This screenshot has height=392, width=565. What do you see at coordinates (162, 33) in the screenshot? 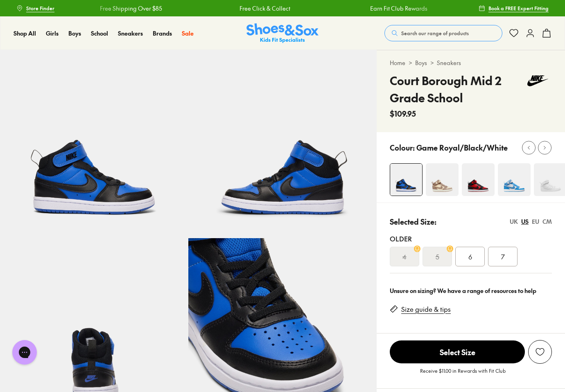
I see `a: Brands` at bounding box center [162, 33].